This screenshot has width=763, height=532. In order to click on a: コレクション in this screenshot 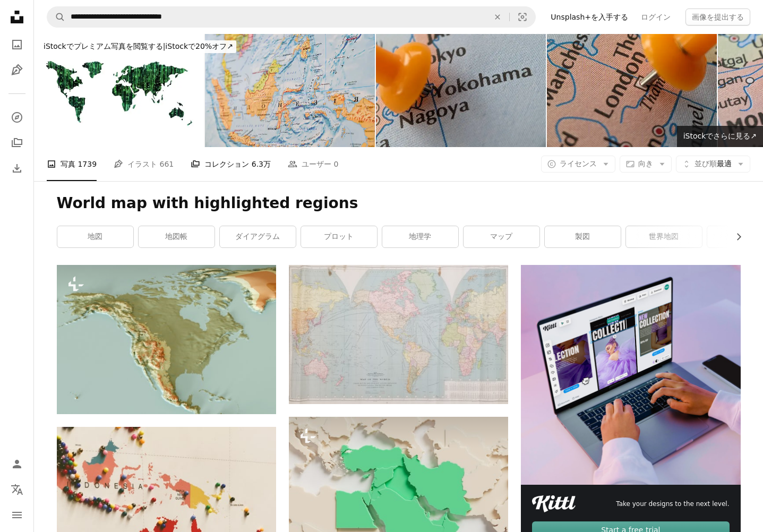, I will do `click(17, 143)`.